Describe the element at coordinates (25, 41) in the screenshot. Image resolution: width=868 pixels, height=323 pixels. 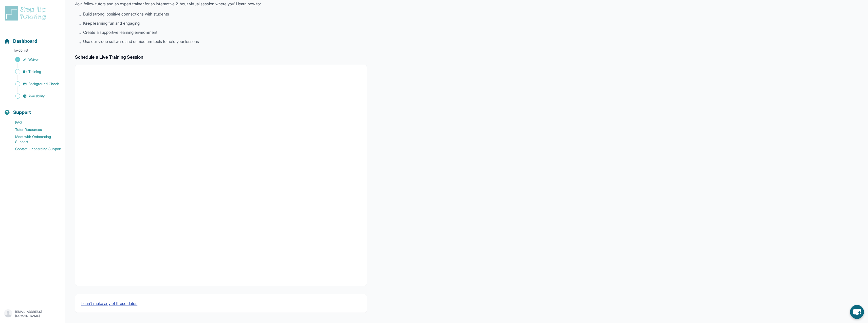
I see `span: Dashboard` at that location.